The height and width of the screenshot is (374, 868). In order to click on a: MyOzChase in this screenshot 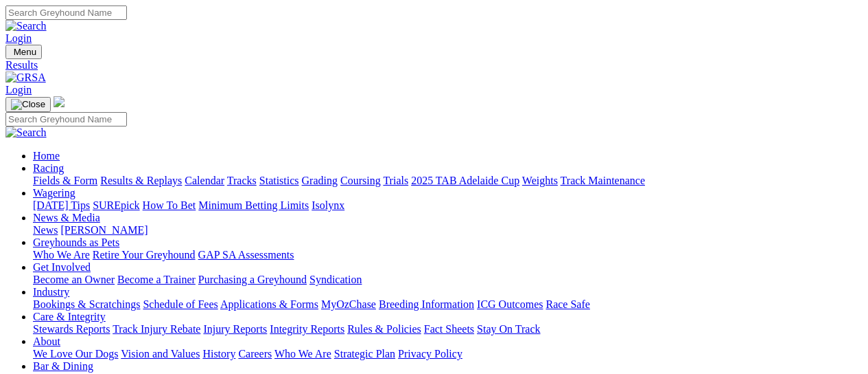, I will do `click(348, 304)`.